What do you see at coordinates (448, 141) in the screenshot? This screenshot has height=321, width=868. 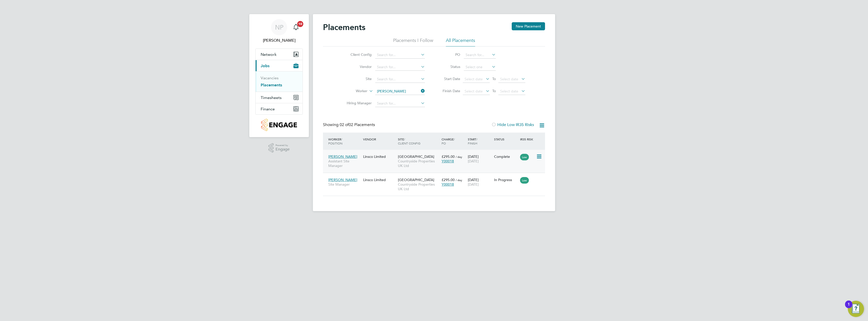 I see `span: / PO` at bounding box center [448, 141].